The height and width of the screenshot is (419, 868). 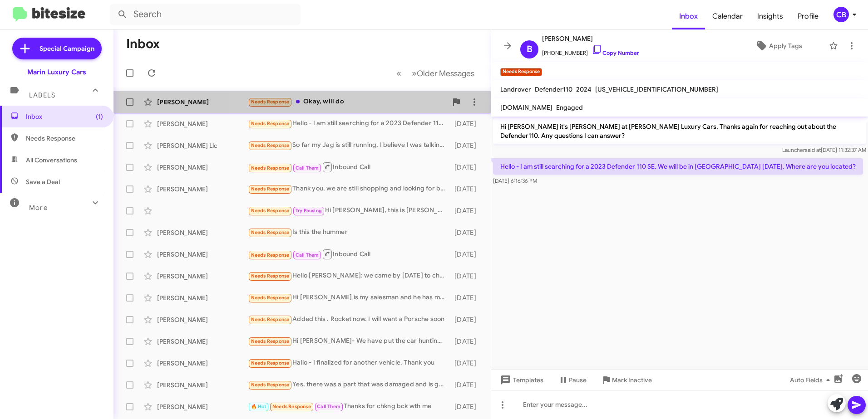 What do you see at coordinates (349, 319) in the screenshot?
I see `div: Added this . Rocket now. I will want a Porsche soon` at bounding box center [349, 319].